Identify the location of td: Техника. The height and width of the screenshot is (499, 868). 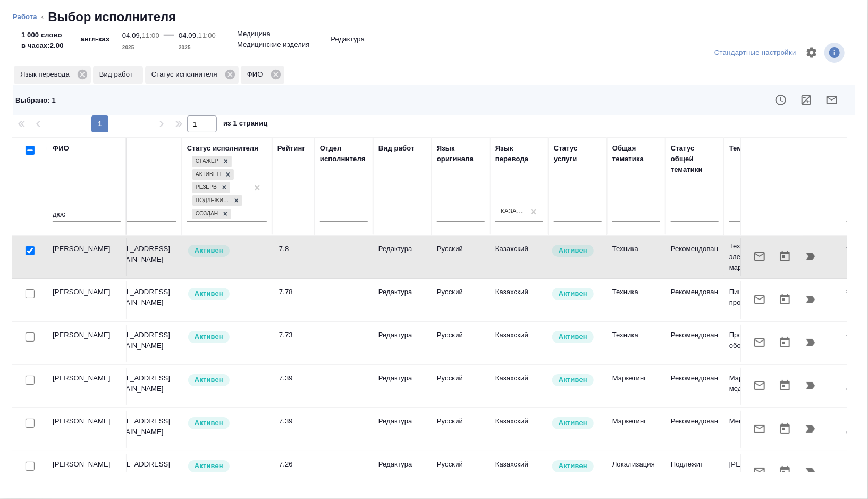
(636, 343).